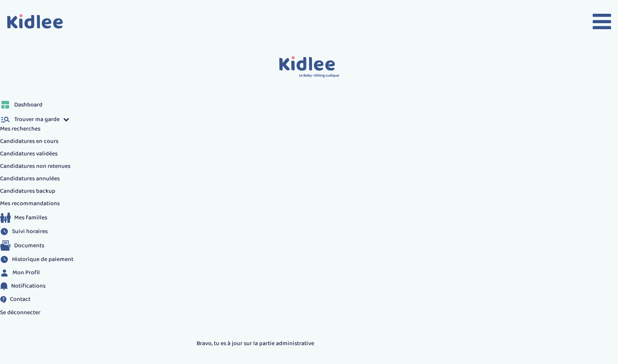 This screenshot has width=618, height=364. What do you see at coordinates (28, 105) in the screenshot?
I see `span: Dashboard` at bounding box center [28, 105].